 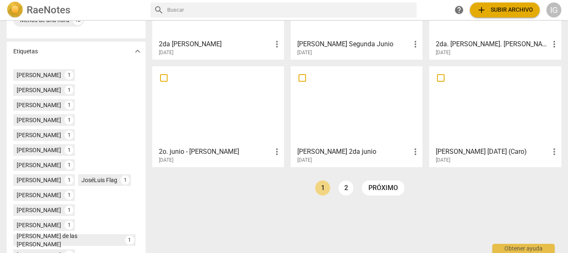 I want to click on h2: RaeNotes, so click(x=48, y=10).